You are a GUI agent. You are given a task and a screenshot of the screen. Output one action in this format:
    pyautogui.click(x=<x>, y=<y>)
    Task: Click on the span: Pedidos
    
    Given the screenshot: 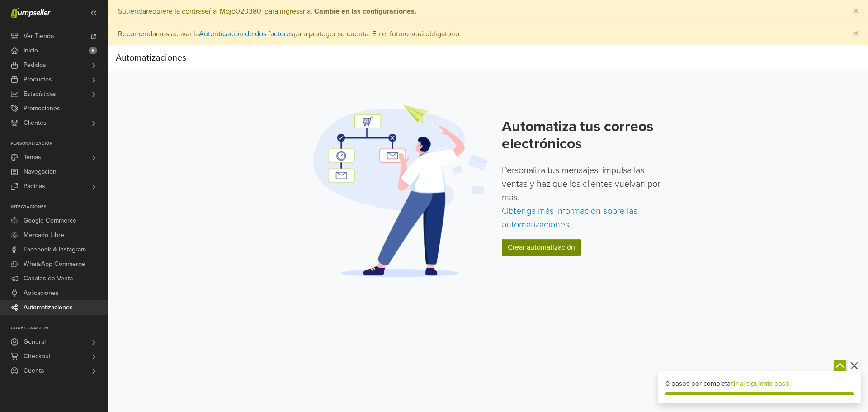 What is the action you would take?
    pyautogui.click(x=35, y=65)
    